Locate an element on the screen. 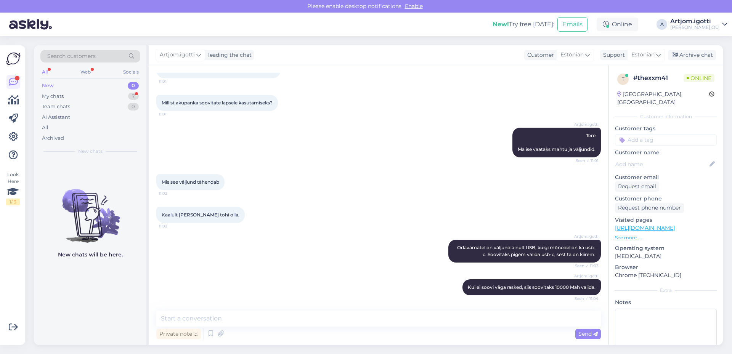  p: Notes is located at coordinates (666, 302).